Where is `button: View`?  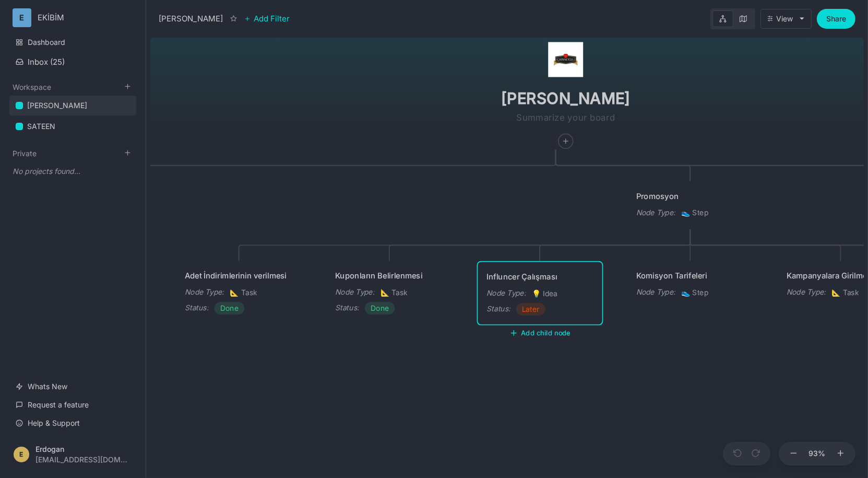
button: View is located at coordinates (786, 19).